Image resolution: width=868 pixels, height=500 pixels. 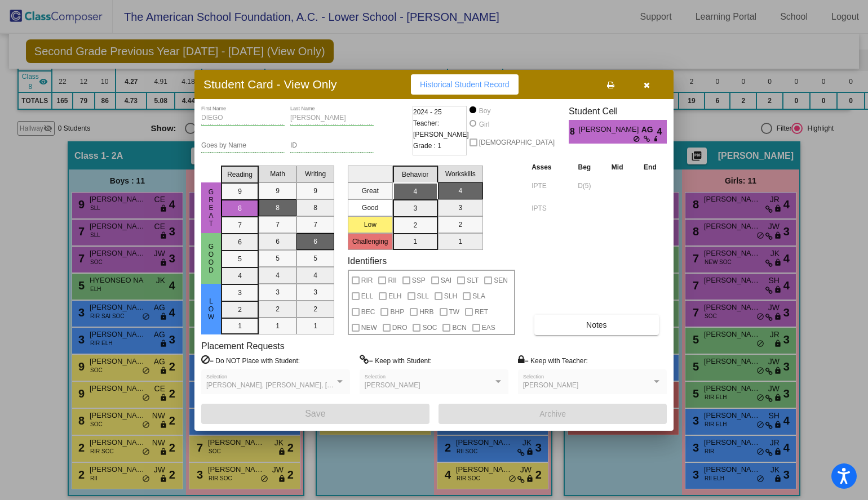 What do you see at coordinates (367, 281) in the screenshot?
I see `span: RIR` at bounding box center [367, 281].